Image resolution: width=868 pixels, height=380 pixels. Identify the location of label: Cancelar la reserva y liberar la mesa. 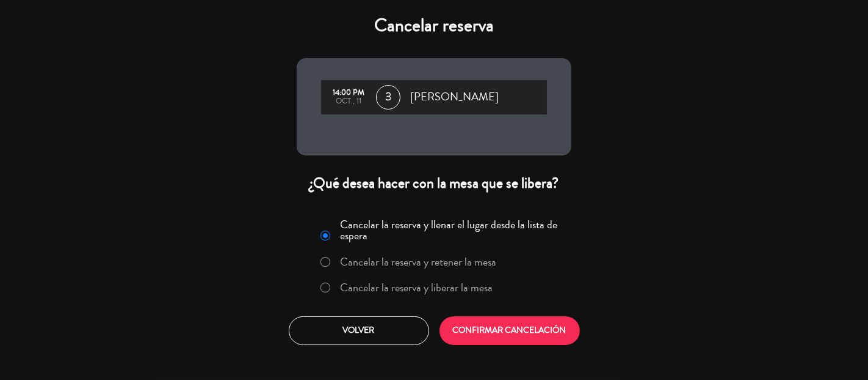
(417, 287).